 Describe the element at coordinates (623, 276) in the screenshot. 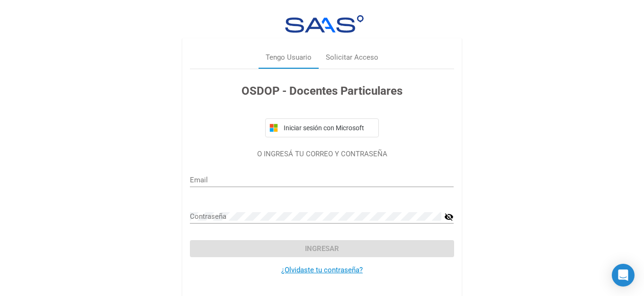

I see `div: Open Intercom Messenger` at that location.